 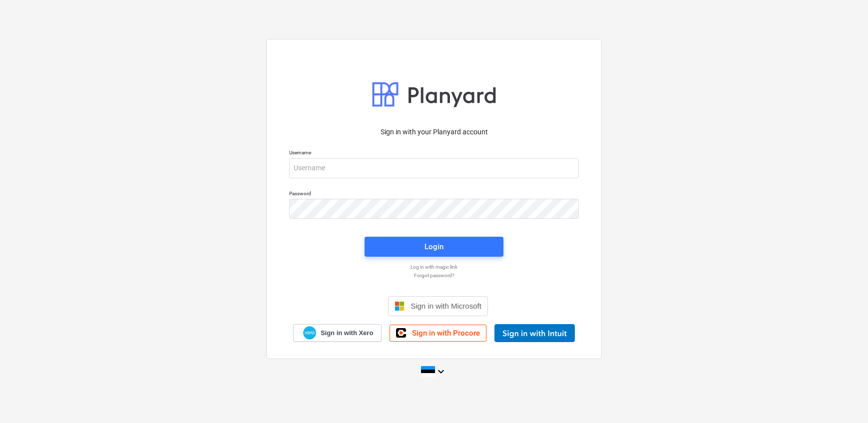 I want to click on span: Sign in with Procore, so click(x=446, y=333).